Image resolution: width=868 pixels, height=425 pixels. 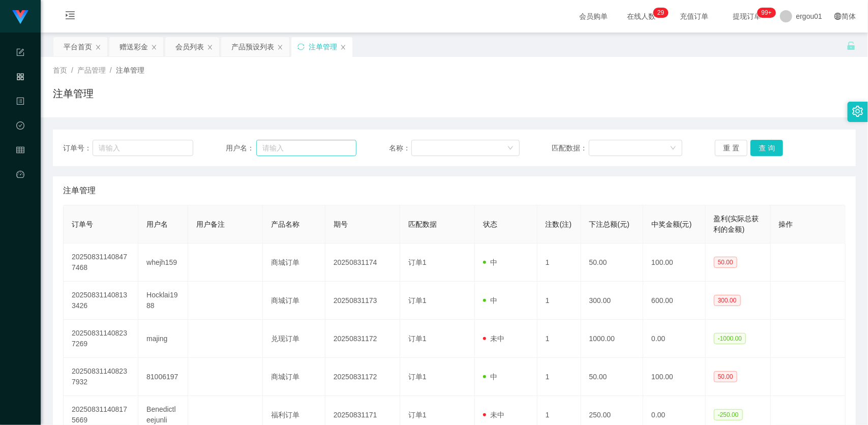 I want to click on span: 订单号：, so click(x=78, y=148).